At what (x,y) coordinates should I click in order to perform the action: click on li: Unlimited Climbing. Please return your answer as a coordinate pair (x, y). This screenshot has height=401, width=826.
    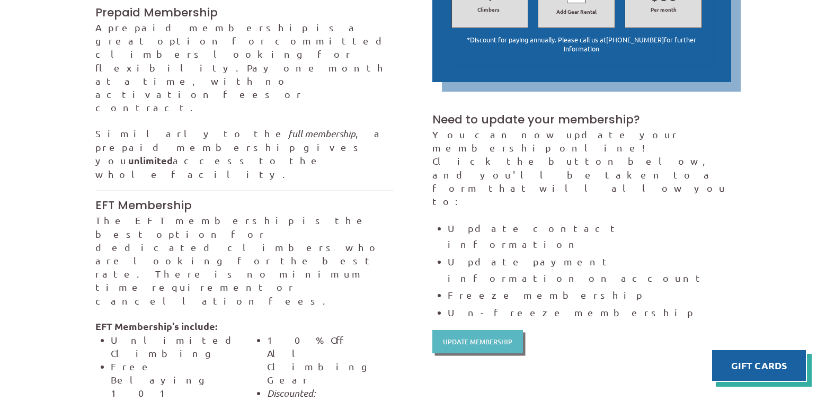
    Looking at the image, I should click on (174, 347).